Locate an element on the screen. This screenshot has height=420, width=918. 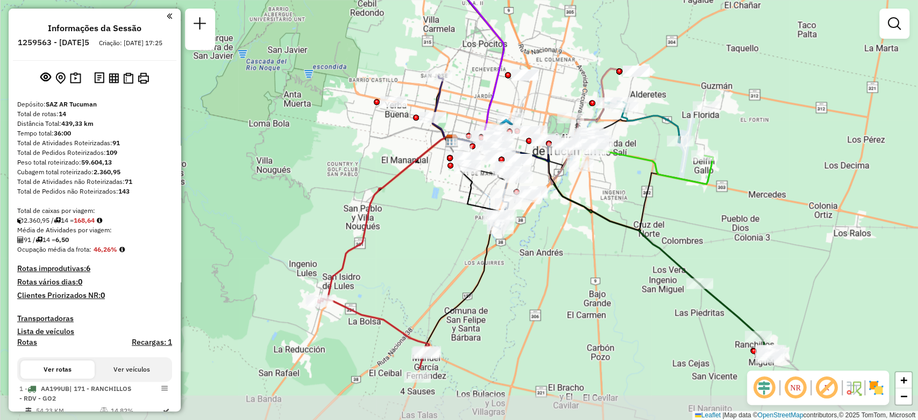
div: Atividade não roteirizada - Legion Norte is located at coordinates (501, 158).